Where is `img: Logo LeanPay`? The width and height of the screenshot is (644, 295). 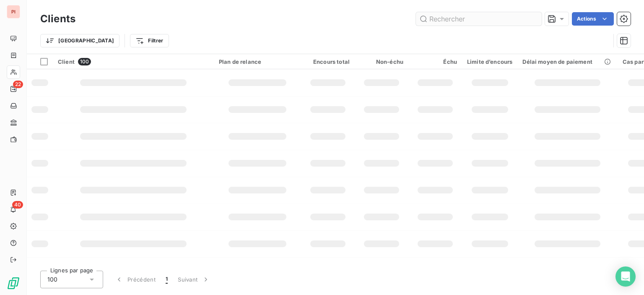
img: Logo LeanPay is located at coordinates (13, 283).